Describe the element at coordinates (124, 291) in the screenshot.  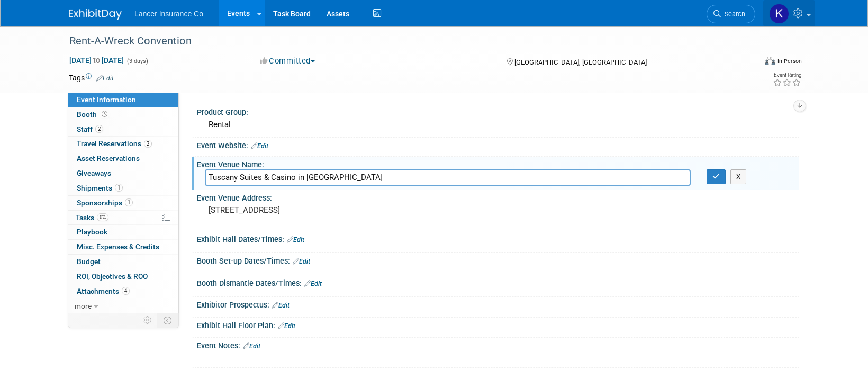
I see `a: Attachments4` at that location.